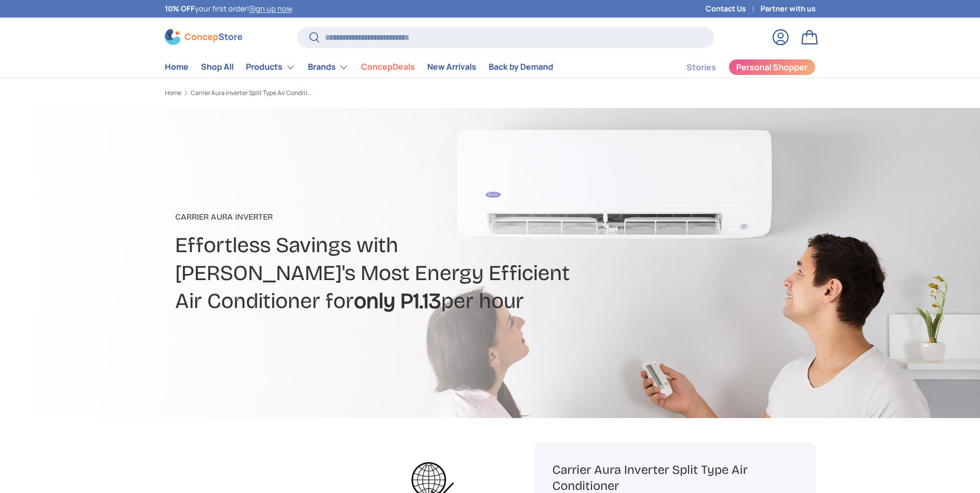 The image size is (980, 493). I want to click on strong: 10% OFF, so click(180, 8).